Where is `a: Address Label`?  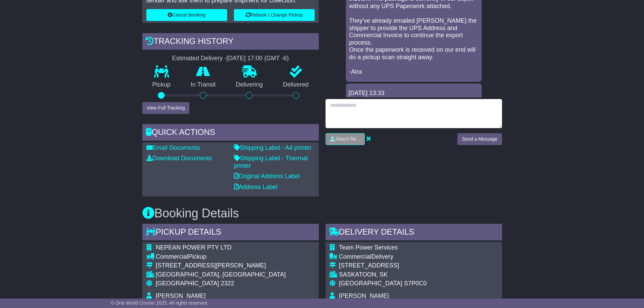 a: Address Label is located at coordinates (256, 187).